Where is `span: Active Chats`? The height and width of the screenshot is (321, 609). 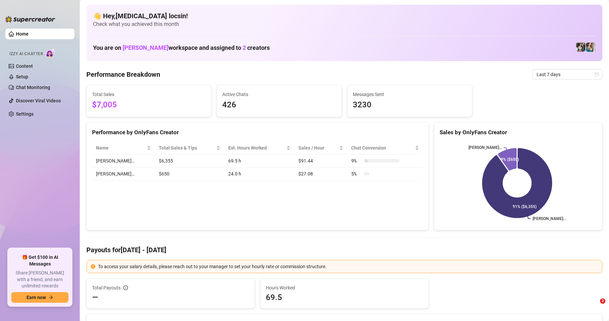
span: Active Chats is located at coordinates (279, 94).